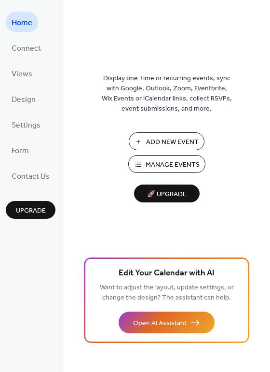 The width and height of the screenshot is (270, 372). Describe the element at coordinates (22, 22) in the screenshot. I see `a: Home` at that location.